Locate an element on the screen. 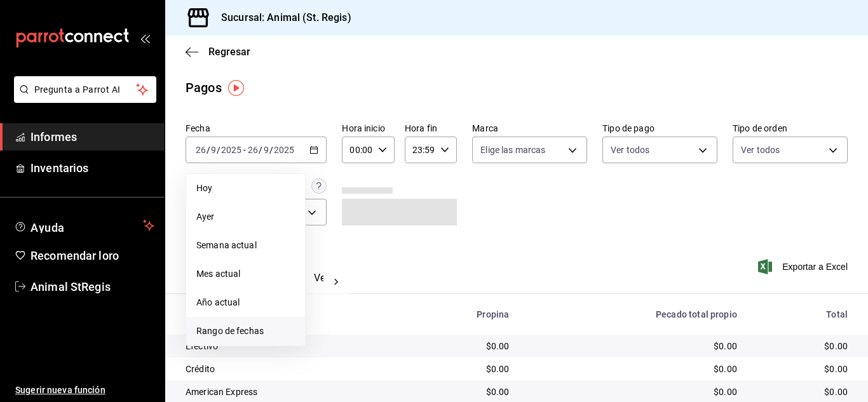  font: Ayer is located at coordinates (206, 216).